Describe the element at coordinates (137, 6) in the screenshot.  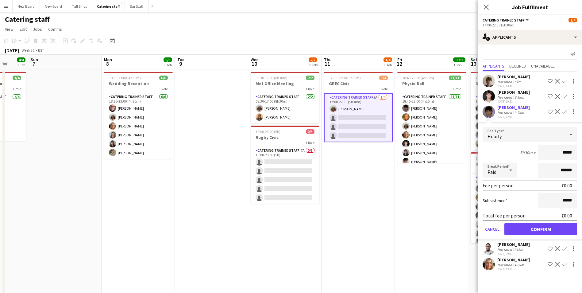
I see `button: Bar Staff` at that location.